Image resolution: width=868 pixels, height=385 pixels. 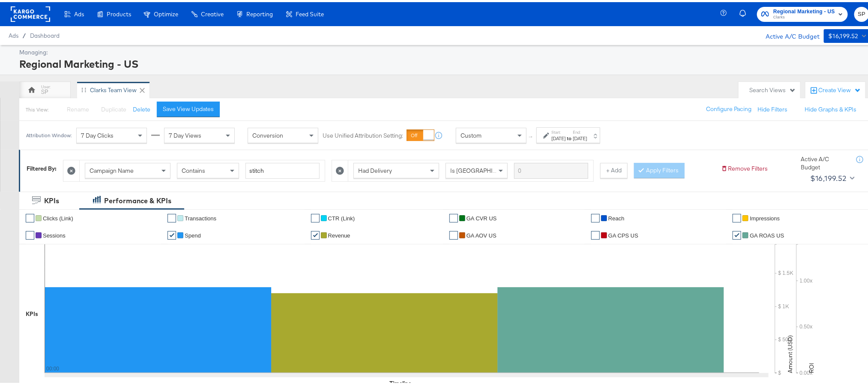 I want to click on span: 7 Day Views, so click(x=185, y=133).